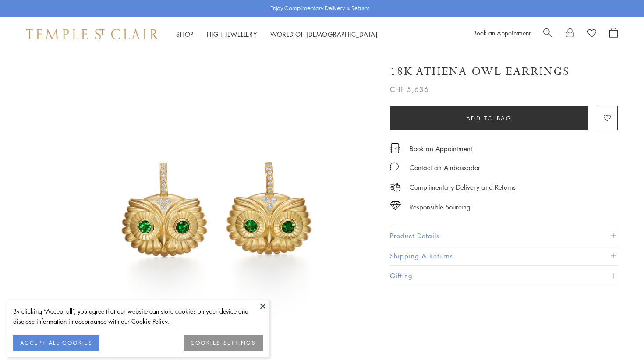  What do you see at coordinates (503, 256) in the screenshot?
I see `button: Shipping & Returns` at bounding box center [503, 256].